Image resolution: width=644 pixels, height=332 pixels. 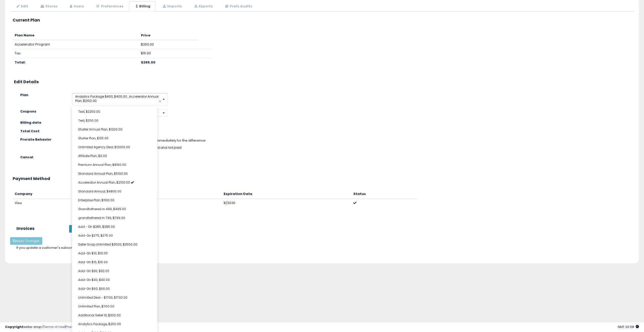 I want to click on th: Card Number, so click(x=160, y=194).